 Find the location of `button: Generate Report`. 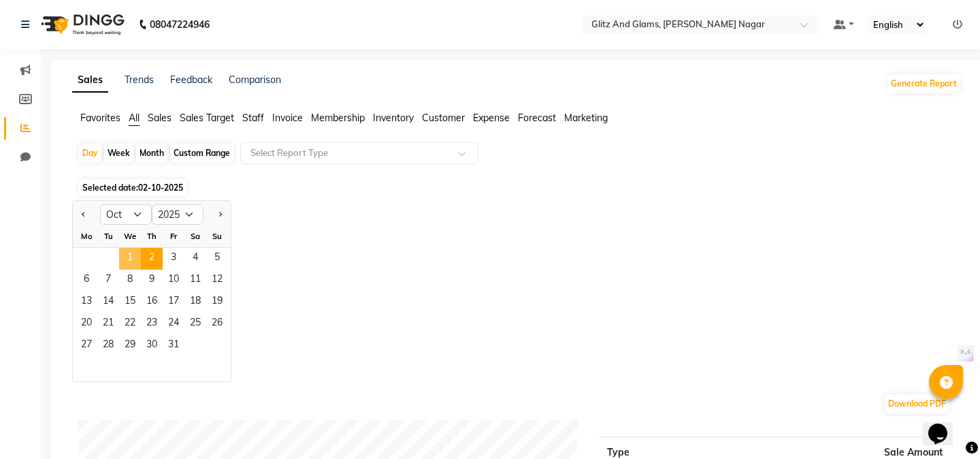

button: Generate Report is located at coordinates (924, 84).